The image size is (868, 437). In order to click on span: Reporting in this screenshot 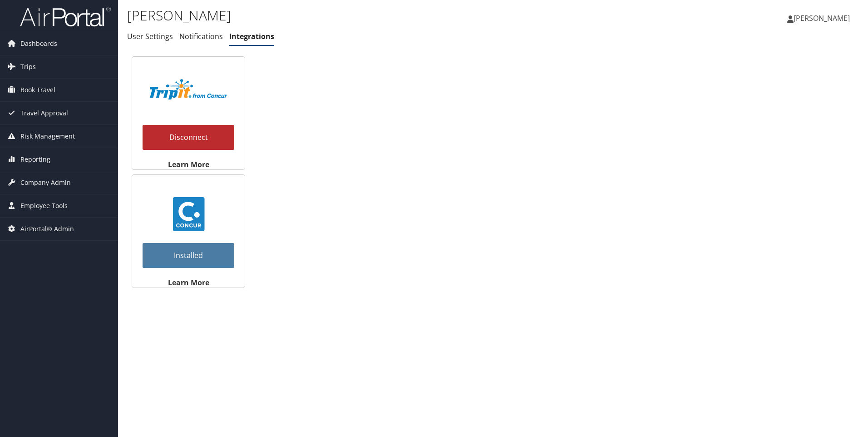, I will do `click(35, 160)`.